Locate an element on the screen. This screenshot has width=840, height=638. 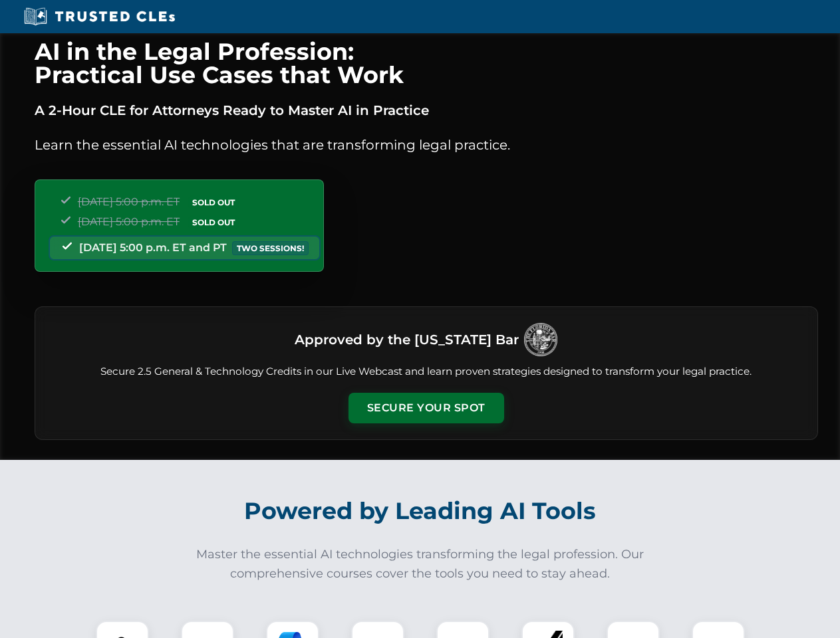
p: A 2-Hour CLE for Attorneys Ready to Master AI in Practice is located at coordinates (427, 110).